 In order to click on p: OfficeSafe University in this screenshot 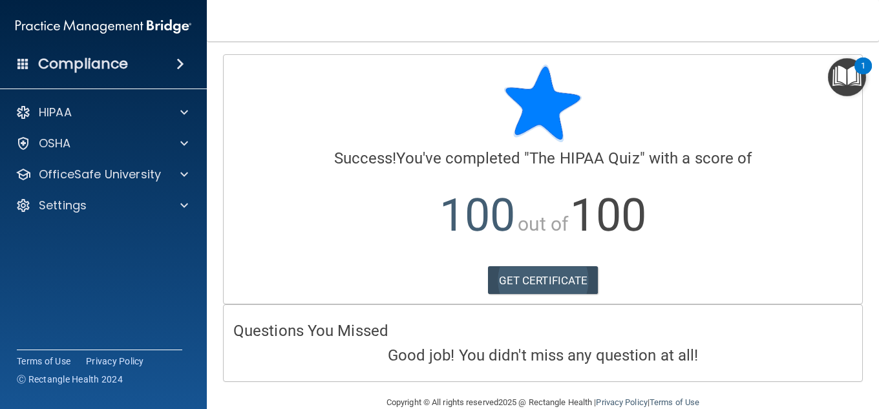, I will do `click(100, 174)`.